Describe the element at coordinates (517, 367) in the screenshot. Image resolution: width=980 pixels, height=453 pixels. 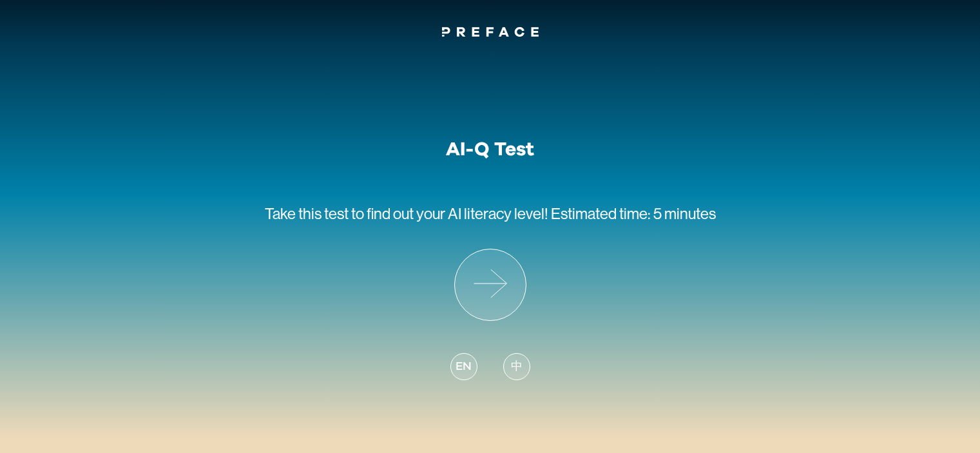
I see `span: 中` at that location.